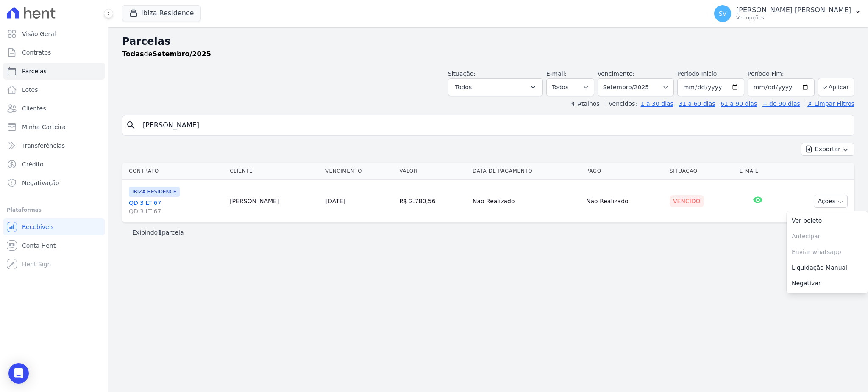  Describe the element at coordinates (53, 164) in the screenshot. I see `a: Crédito` at that location.